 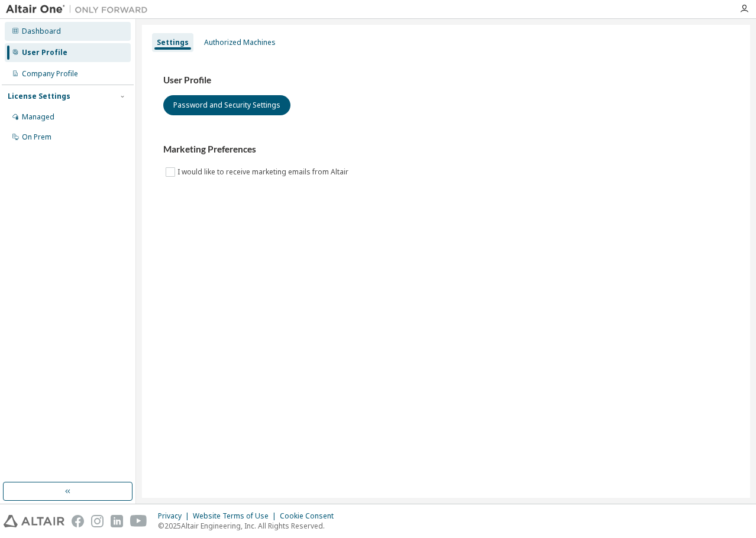 I want to click on div: Website Terms of Use, so click(x=236, y=517).